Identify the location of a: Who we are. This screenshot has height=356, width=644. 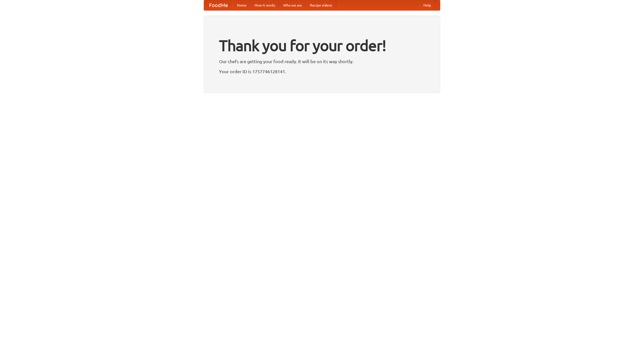
(292, 5).